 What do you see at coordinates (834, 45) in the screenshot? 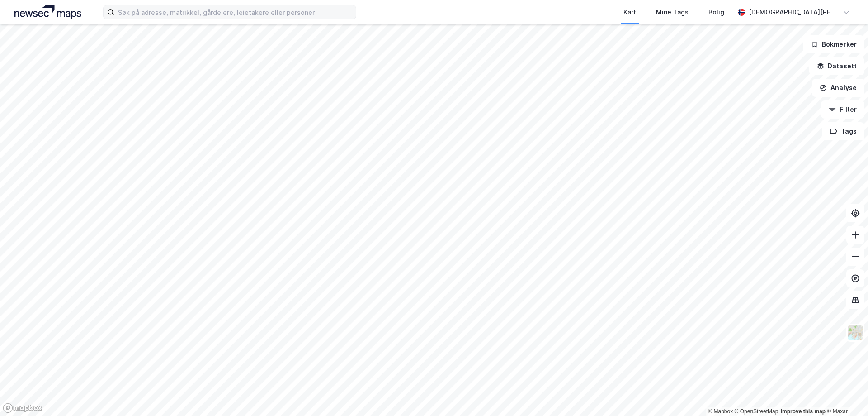
I see `button: Bokmerker` at bounding box center [834, 45].